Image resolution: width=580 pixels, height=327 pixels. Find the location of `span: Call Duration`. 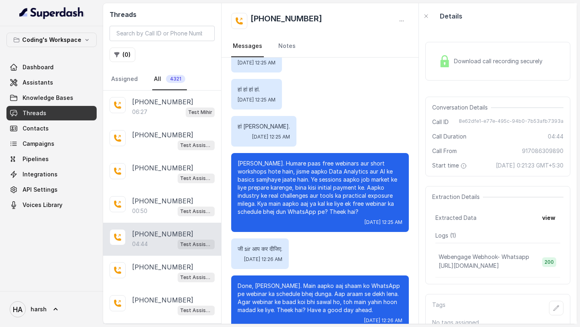

span: Call Duration is located at coordinates (449, 137).